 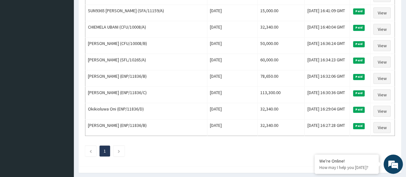 I want to click on td: 78,650.00, so click(x=281, y=78).